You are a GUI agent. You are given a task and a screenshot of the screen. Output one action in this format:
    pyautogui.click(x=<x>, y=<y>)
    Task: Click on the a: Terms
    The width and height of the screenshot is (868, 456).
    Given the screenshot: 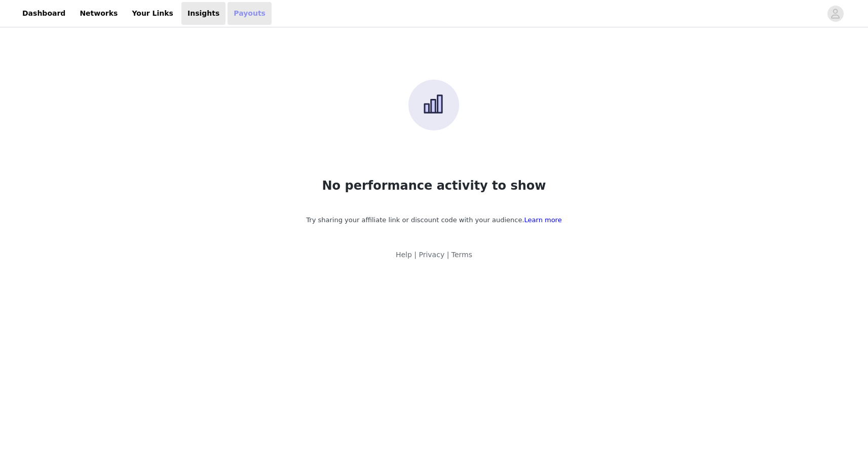 What is the action you would take?
    pyautogui.click(x=462, y=255)
    